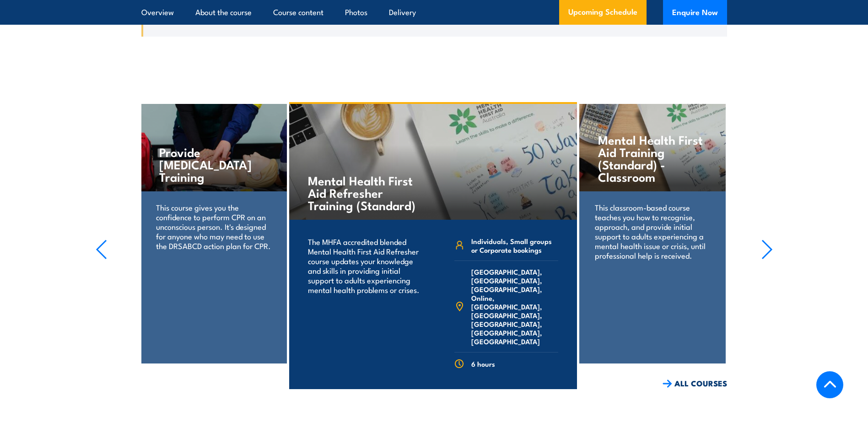 The image size is (868, 423). I want to click on a: ALL COURSES, so click(694, 383).